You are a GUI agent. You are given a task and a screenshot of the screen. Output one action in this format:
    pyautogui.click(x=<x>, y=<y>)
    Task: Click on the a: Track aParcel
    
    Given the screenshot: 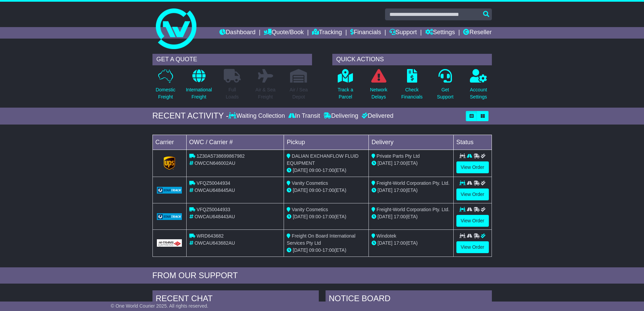 What is the action you would take?
    pyautogui.click(x=345, y=86)
    